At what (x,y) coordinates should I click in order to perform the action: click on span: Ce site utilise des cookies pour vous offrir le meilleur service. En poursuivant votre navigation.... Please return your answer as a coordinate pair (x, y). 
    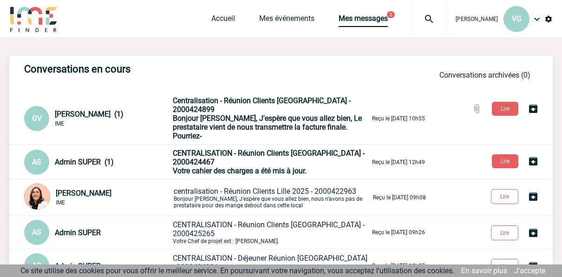
    Looking at the image, I should click on (238, 271).